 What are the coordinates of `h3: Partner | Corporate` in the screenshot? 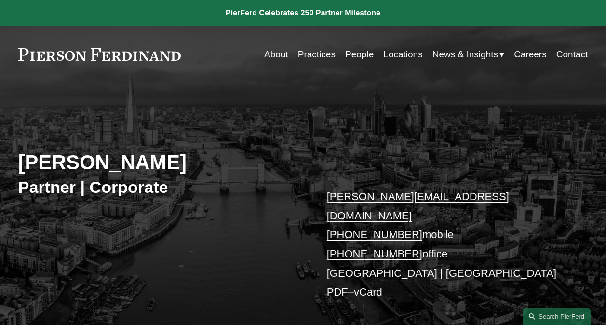 It's located at (161, 187).